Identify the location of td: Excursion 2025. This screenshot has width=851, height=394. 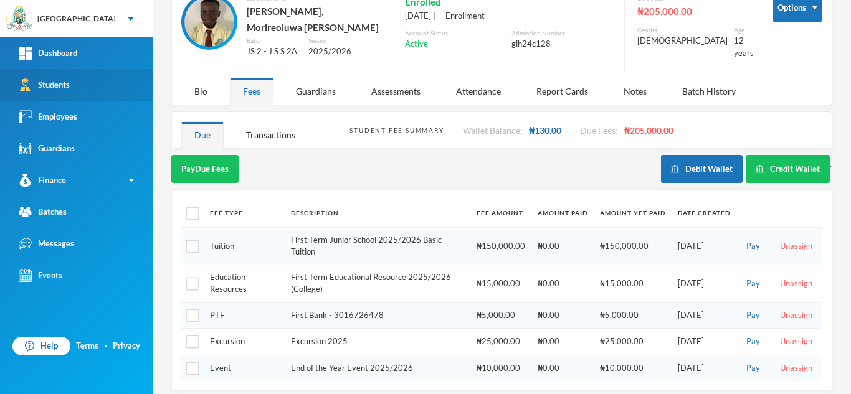
(378, 342).